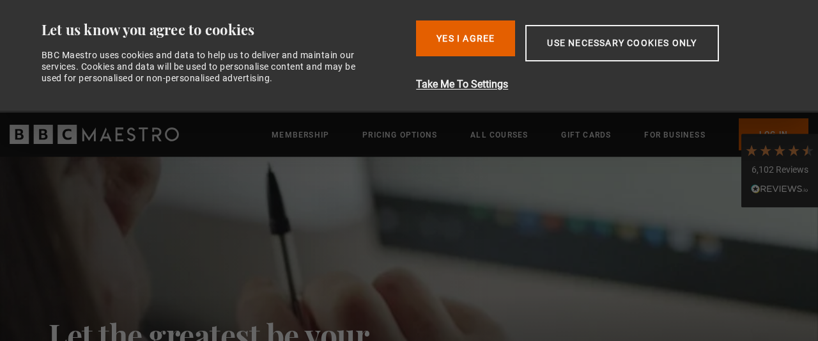 The height and width of the screenshot is (341, 818). I want to click on nav: Primary, so click(540, 134).